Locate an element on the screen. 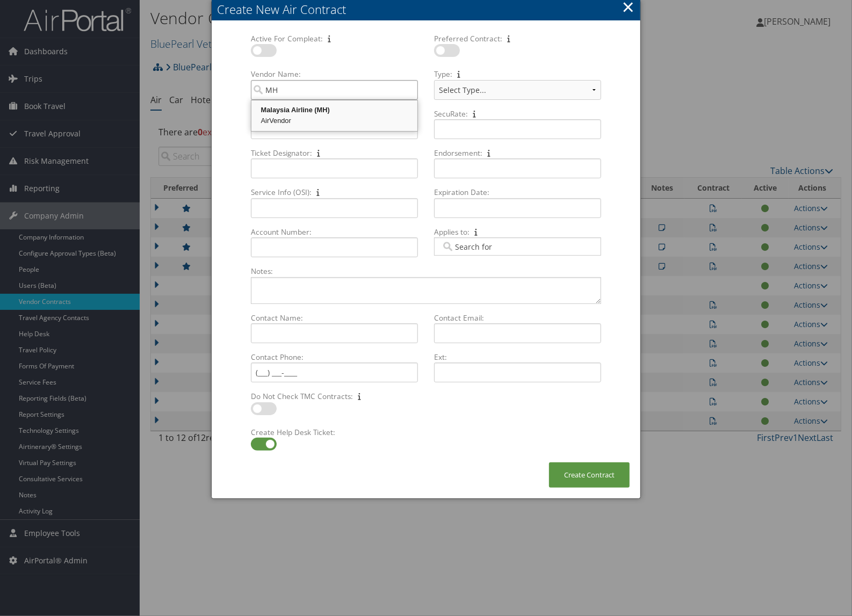 The image size is (852, 616). label: Notes: is located at coordinates (426, 271).